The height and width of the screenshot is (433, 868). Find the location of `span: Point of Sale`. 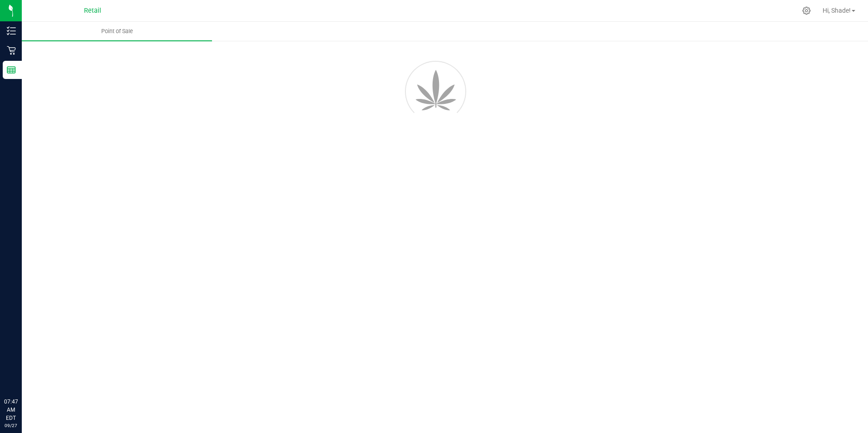

span: Point of Sale is located at coordinates (117, 31).